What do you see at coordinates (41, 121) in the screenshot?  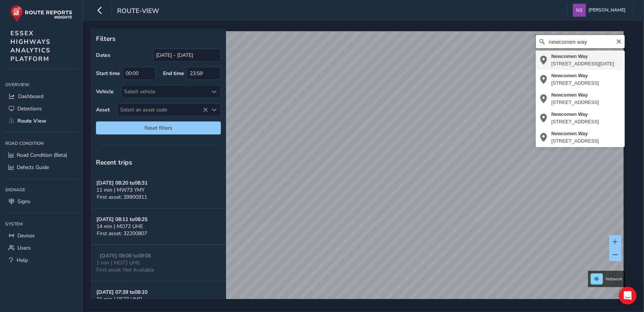 I see `a: Route View` at bounding box center [41, 121].